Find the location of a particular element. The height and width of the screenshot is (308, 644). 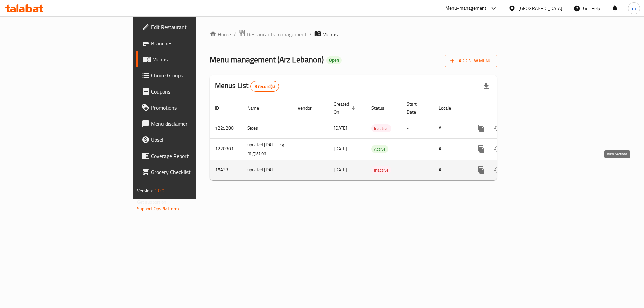

a: Grocery Checklist is located at coordinates (188, 172).